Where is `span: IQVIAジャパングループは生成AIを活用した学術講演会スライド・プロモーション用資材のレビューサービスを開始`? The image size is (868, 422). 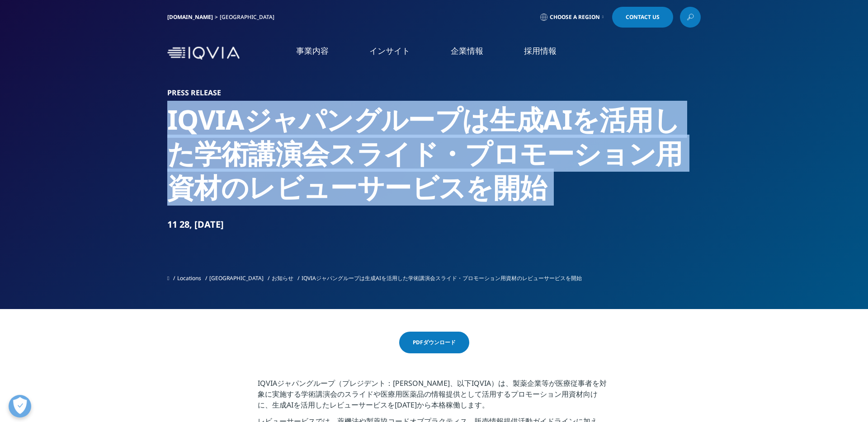
span: IQVIAジャパングループは生成AIを活用した学術講演会スライド・プロモーション用資材のレビューサービスを開始 is located at coordinates (442, 278).